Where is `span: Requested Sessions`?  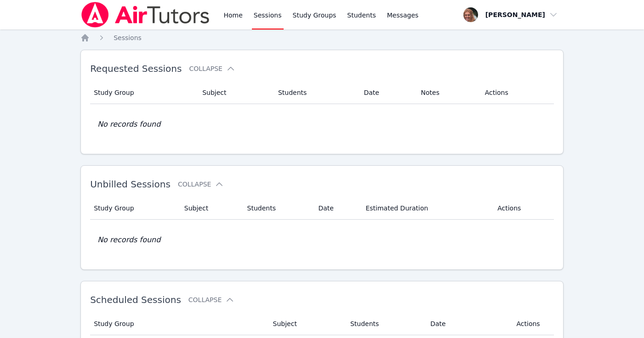 span: Requested Sessions is located at coordinates (136, 68).